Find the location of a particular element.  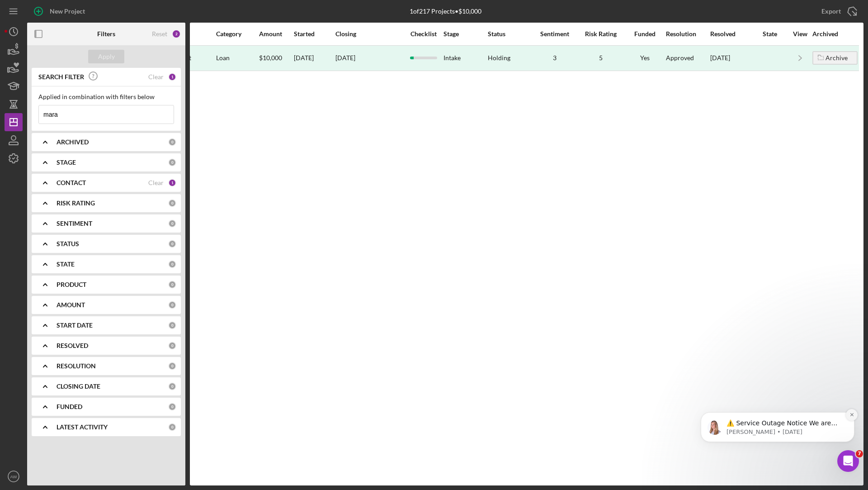

div: Stage is located at coordinates (465, 34).